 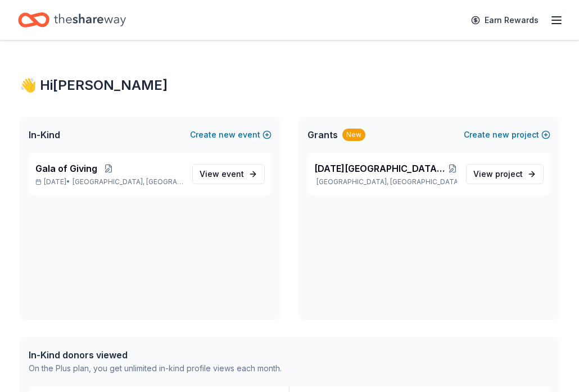 I want to click on div: On the Plus plan, you get unlimited in-kind profile views each month., so click(x=155, y=368).